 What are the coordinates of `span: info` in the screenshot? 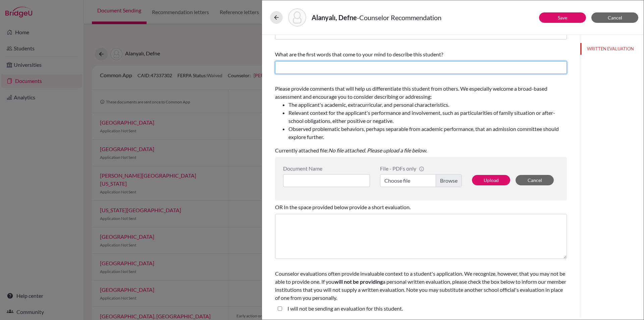 It's located at (422, 169).